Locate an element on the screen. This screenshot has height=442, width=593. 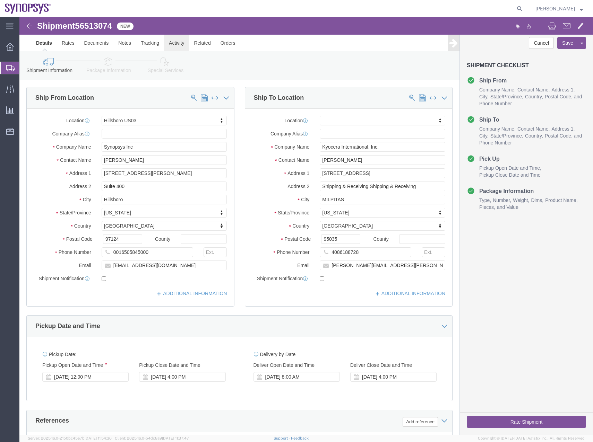
a: Support is located at coordinates (282, 438).